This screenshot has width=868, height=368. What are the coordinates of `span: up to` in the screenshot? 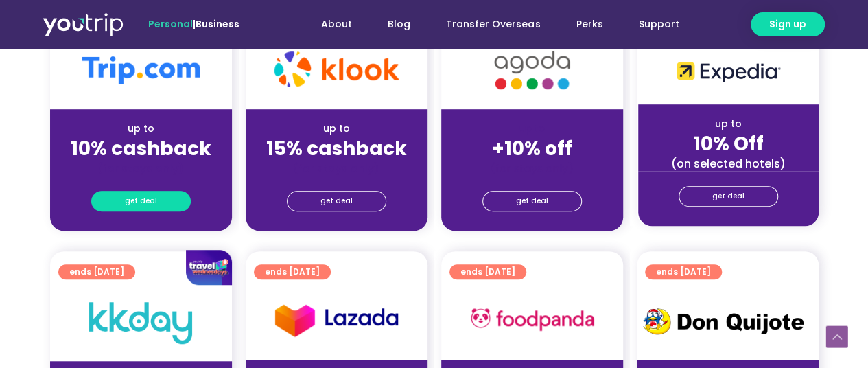 It's located at (532, 128).